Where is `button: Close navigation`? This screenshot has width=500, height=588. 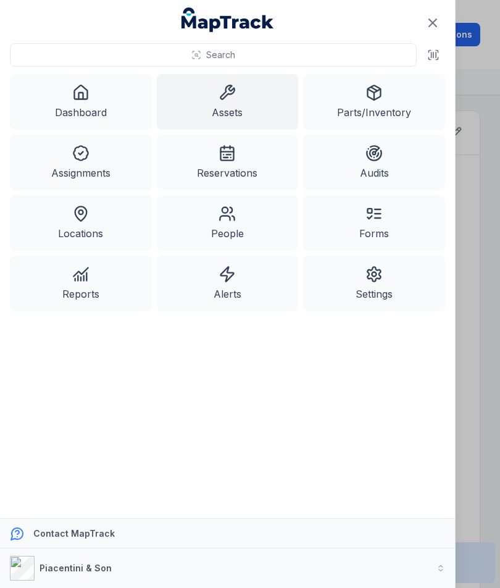
button: Close navigation is located at coordinates (433, 23).